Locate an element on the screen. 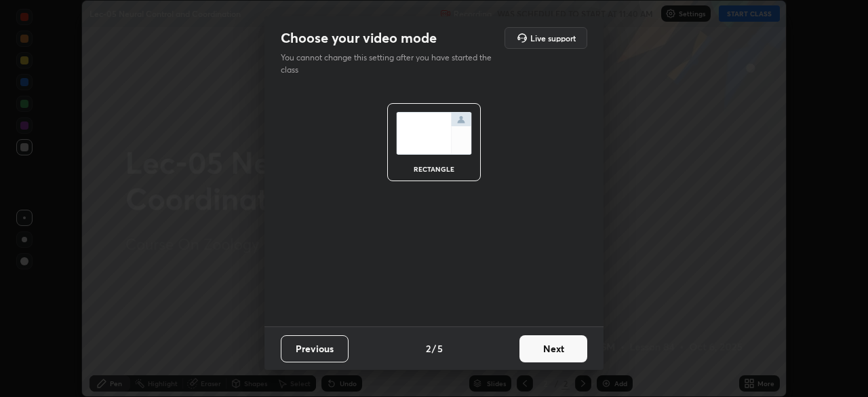 The height and width of the screenshot is (397, 868). h4: 2 is located at coordinates (428, 348).